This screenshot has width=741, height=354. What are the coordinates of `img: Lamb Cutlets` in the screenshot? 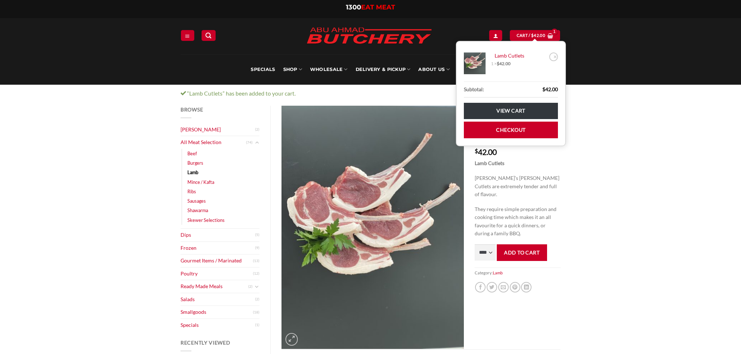 It's located at (373, 227).